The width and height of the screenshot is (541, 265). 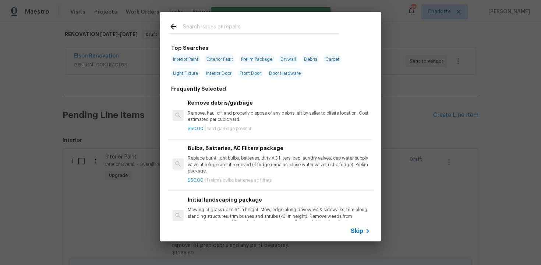 I want to click on p: Remove, haul off, and properly dispose of any debris left by seller to offsite location. Cost est..., so click(x=279, y=116).